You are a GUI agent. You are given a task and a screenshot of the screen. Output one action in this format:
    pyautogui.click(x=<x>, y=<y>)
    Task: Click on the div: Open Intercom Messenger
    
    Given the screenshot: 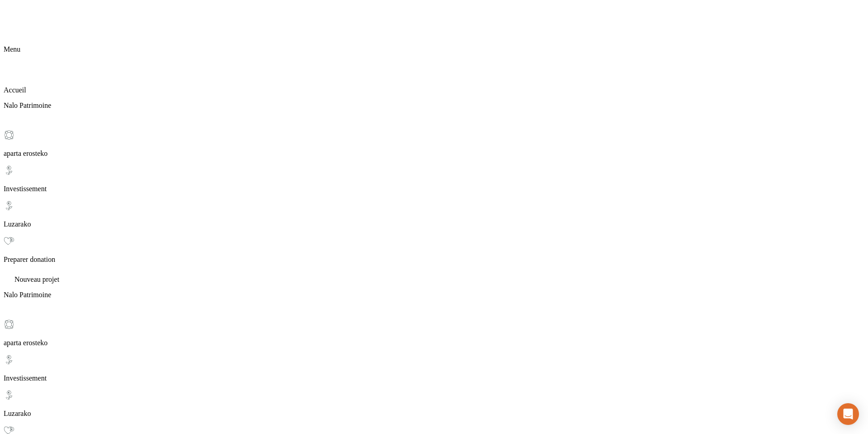 What is the action you would take?
    pyautogui.click(x=848, y=413)
    